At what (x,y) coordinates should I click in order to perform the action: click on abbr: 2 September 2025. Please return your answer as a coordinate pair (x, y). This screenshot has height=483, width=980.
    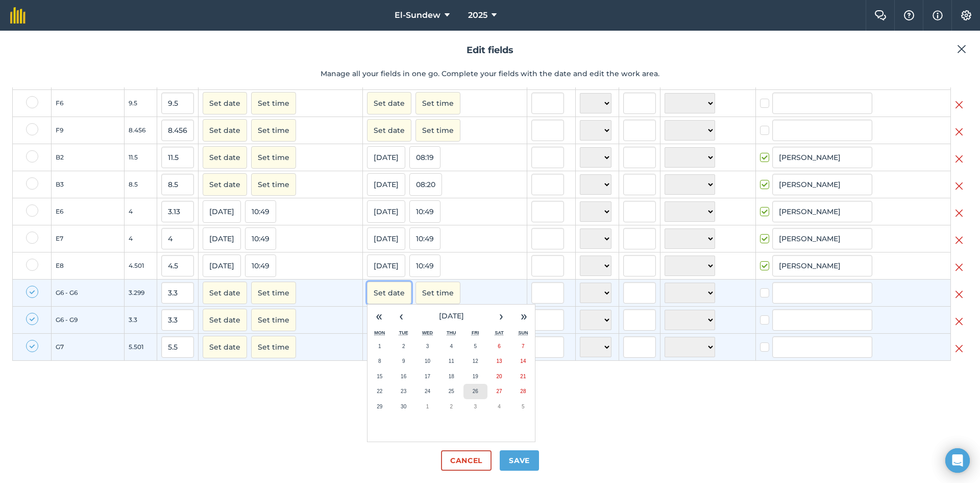
    Looking at the image, I should click on (404, 346).